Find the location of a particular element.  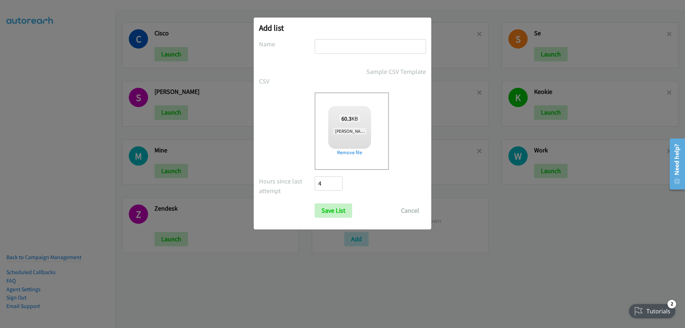

button: Checklist, Tutorials, 2 incomplete tasks is located at coordinates (27, 14).